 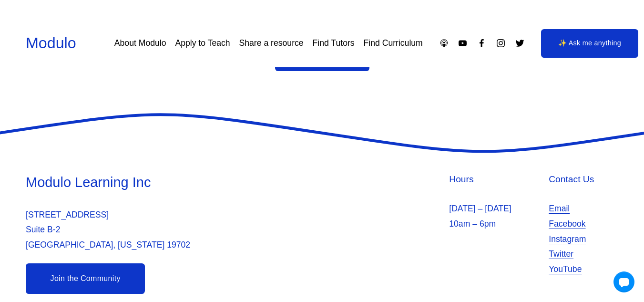 I want to click on a: Join the Community, so click(x=85, y=279).